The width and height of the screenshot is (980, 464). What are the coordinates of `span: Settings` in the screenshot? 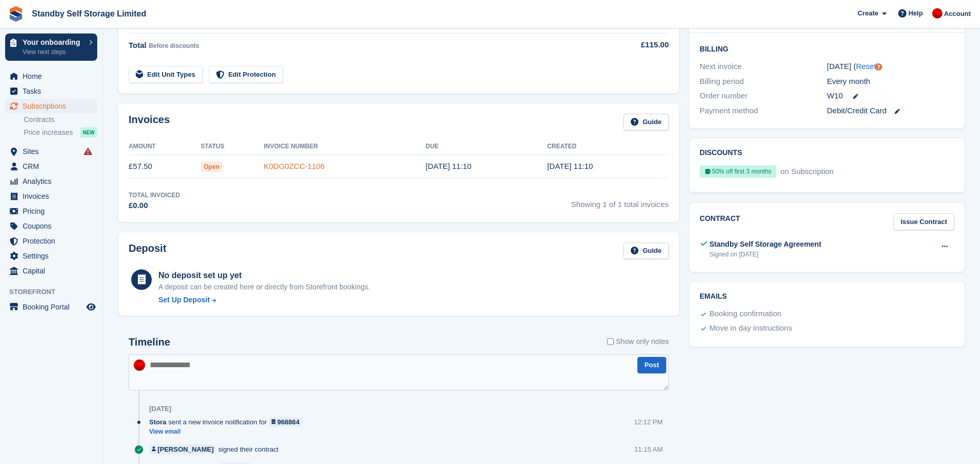 It's located at (53, 256).